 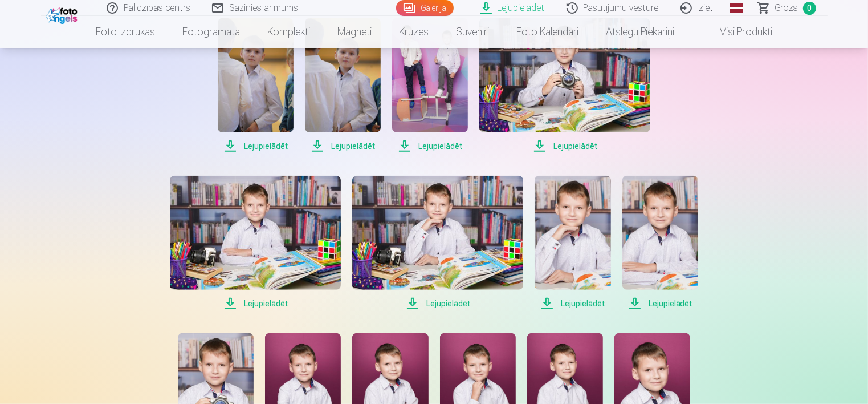 What do you see at coordinates (125, 32) in the screenshot?
I see `a: Foto izdrukas` at bounding box center [125, 32].